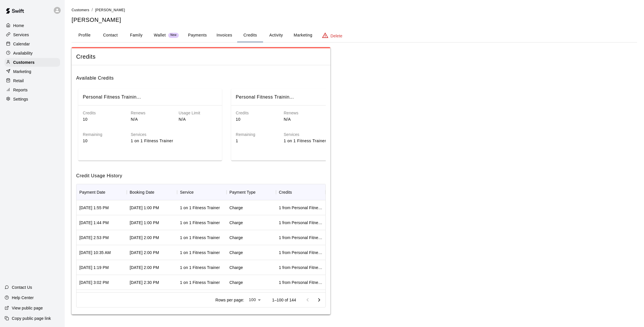 The width and height of the screenshot is (644, 327). I want to click on div: Aug 29, 2025 2:53 PM, so click(94, 238).